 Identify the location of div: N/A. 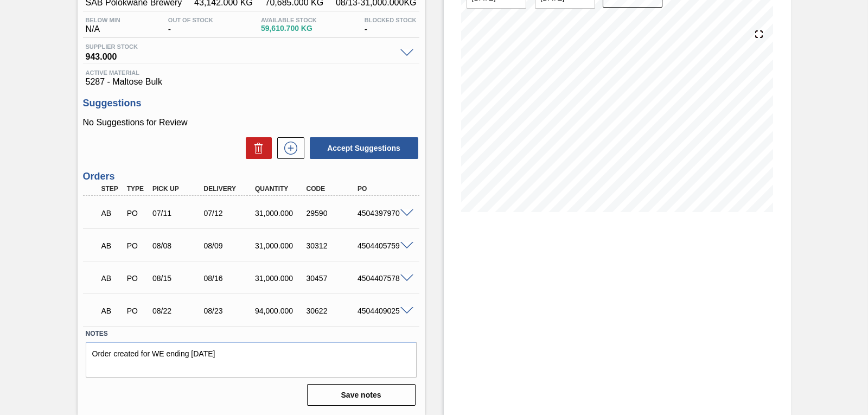
(103, 25).